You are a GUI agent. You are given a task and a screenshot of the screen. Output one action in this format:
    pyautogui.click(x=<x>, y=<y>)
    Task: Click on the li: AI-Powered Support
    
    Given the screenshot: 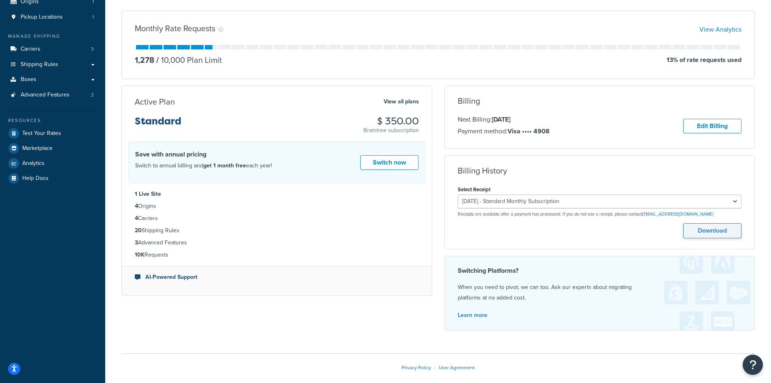 What is the action you would take?
    pyautogui.click(x=277, y=277)
    